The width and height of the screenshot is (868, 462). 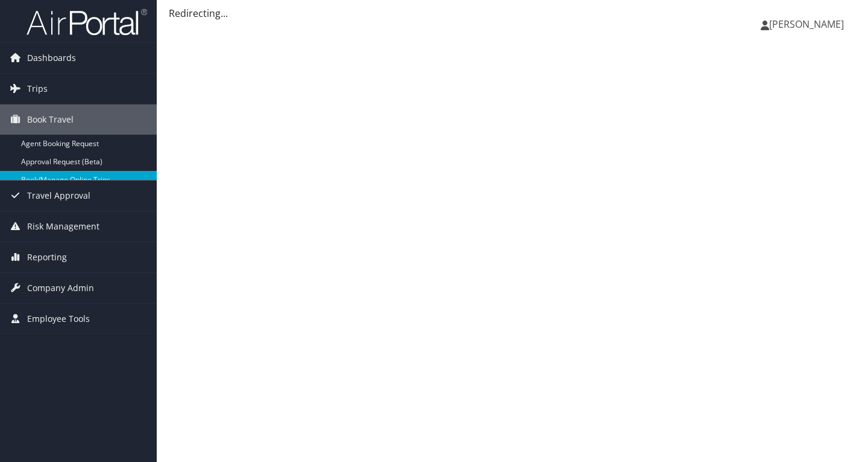 What do you see at coordinates (51, 58) in the screenshot?
I see `span: Dashboards` at bounding box center [51, 58].